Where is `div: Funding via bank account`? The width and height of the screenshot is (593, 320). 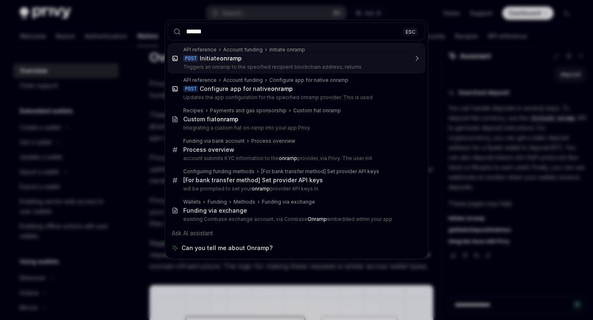
div: Funding via bank account is located at coordinates (214, 141).